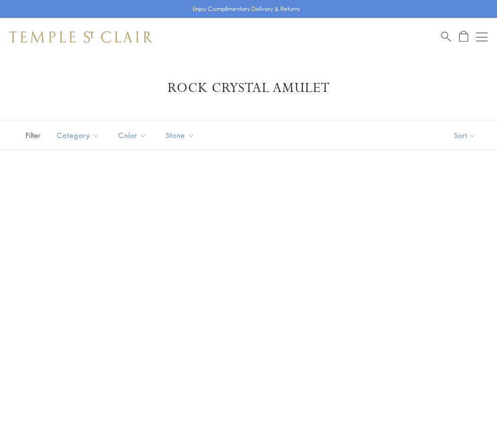 The width and height of the screenshot is (497, 421). What do you see at coordinates (81, 37) in the screenshot?
I see `img: Temple St. Clair` at bounding box center [81, 37].